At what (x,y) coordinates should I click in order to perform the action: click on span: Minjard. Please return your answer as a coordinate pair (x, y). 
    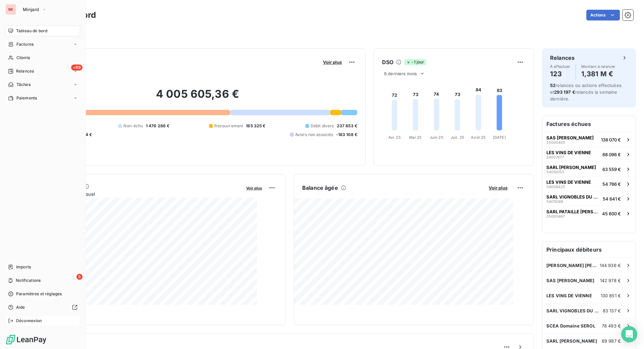
    Looking at the image, I should click on (31, 9).